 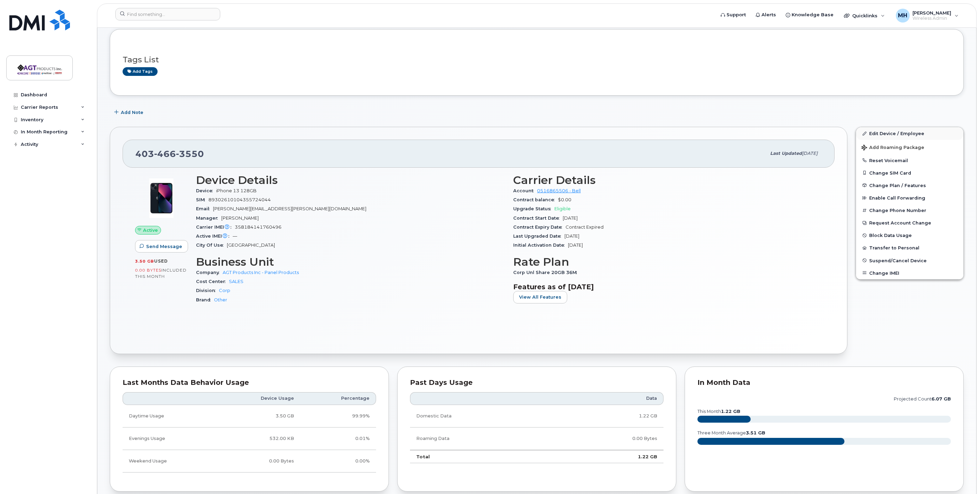 What do you see at coordinates (249, 461) in the screenshot?
I see `tr: Friday from 6:00pm to Monday 8:00am` at bounding box center [249, 461].